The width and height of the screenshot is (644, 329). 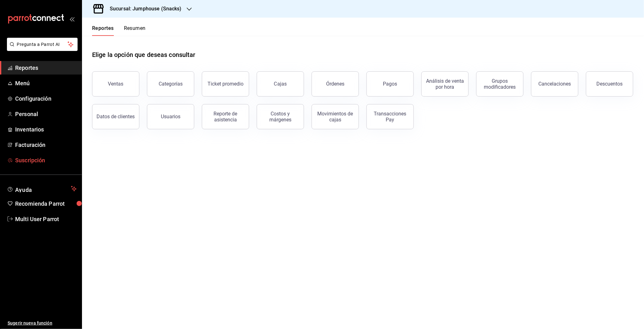 What do you see at coordinates (46, 99) in the screenshot?
I see `span: Configuración` at bounding box center [46, 99].